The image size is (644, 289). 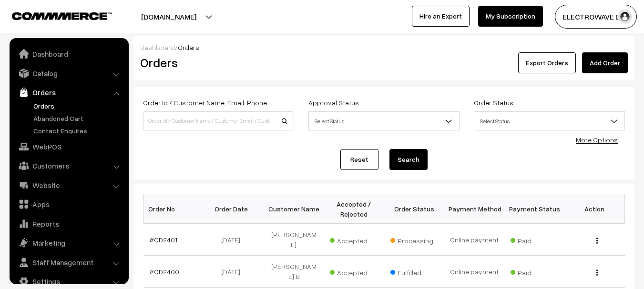 What do you see at coordinates (510, 16) in the screenshot?
I see `a: My Subscription` at bounding box center [510, 16].